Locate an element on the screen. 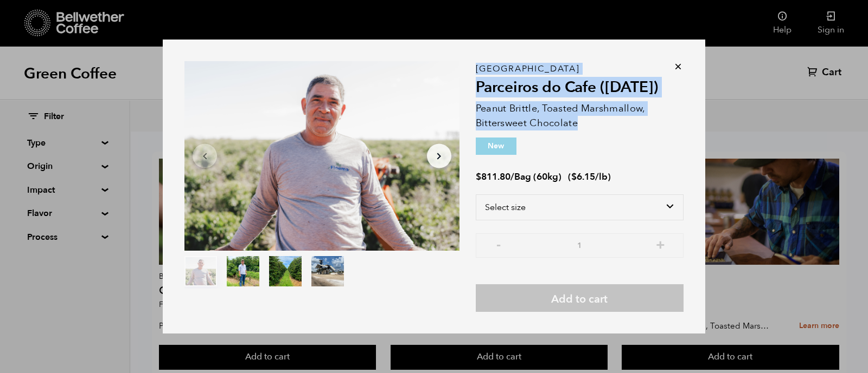 The height and width of the screenshot is (373, 868). button: Add to cart is located at coordinates (579, 298).